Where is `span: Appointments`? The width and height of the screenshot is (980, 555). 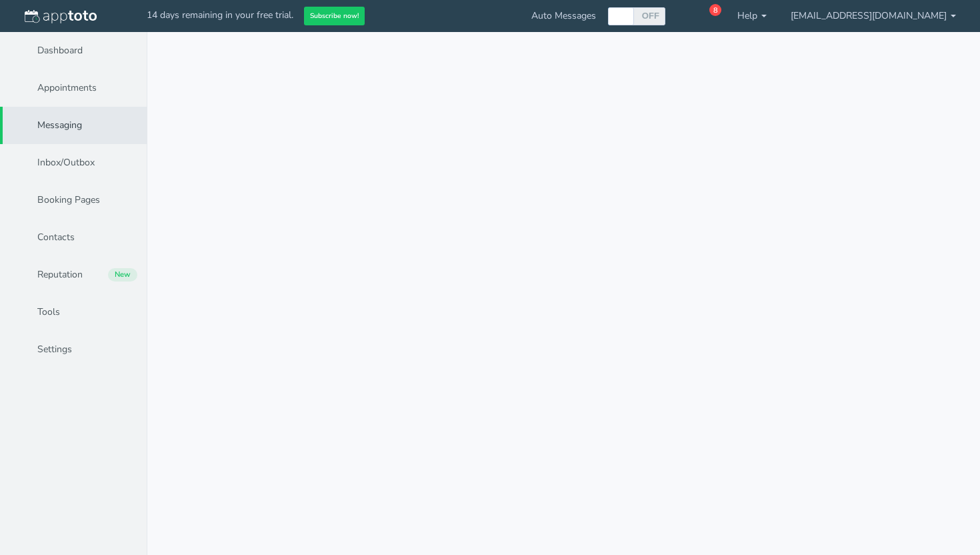
span: Appointments is located at coordinates (67, 88).